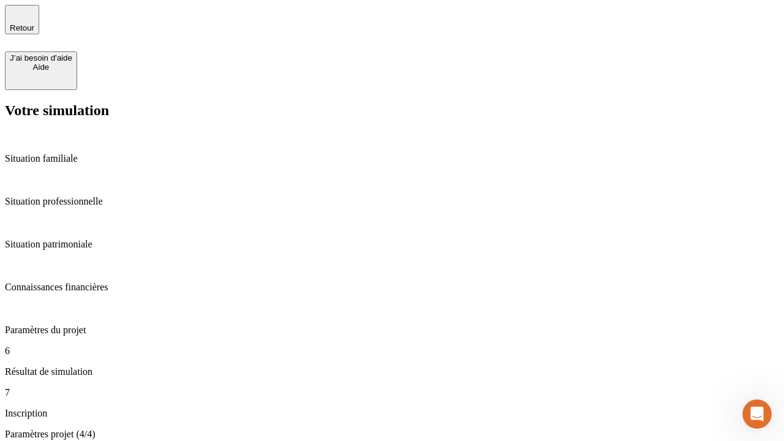  Describe the element at coordinates (41, 70) in the screenshot. I see `button: J’ai besoin d'aideAide` at that location.